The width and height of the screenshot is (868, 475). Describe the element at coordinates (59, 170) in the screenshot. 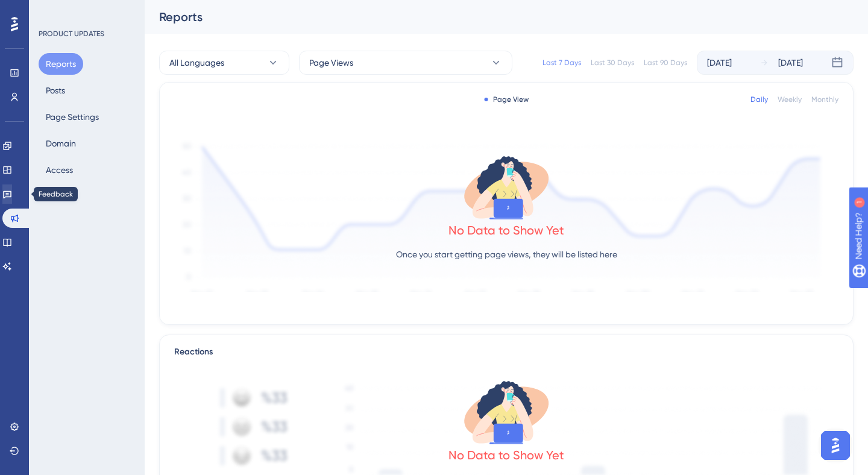

I see `button: Access` at that location.